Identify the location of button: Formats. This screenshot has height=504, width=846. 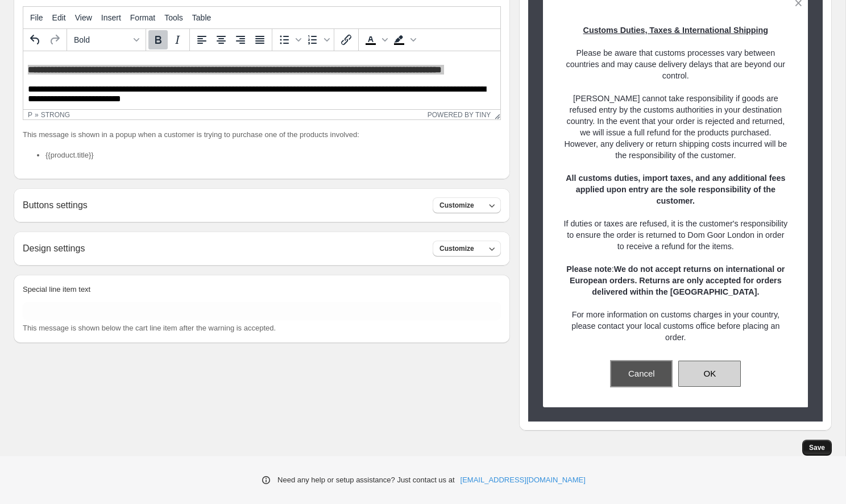
(107, 40).